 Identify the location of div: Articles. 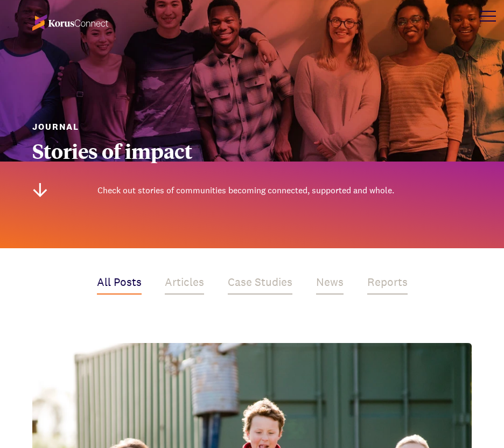
(185, 285).